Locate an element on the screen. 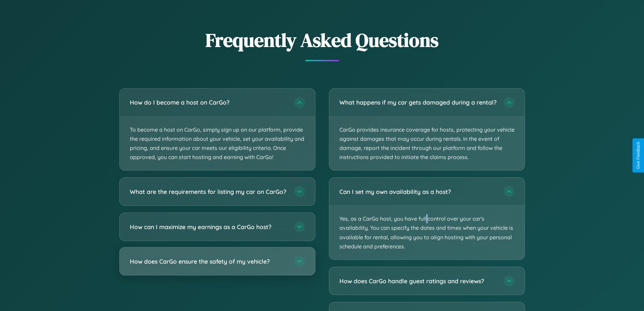 The height and width of the screenshot is (311, 644). p: CarGo provides insurance coverage for hosts, protecting your vehicle against damages that may occ... is located at coordinates (427, 144).